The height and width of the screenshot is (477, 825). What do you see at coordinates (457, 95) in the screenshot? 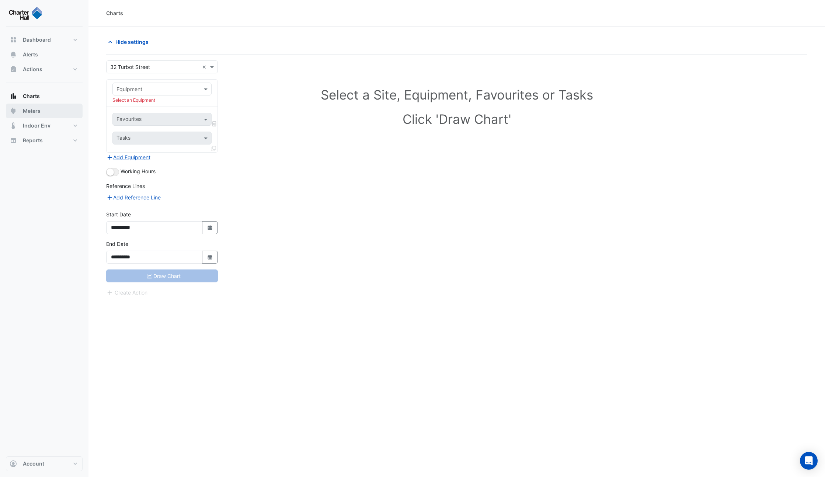
I see `h1: Select a Site, Equipment, Favourites or Tasks` at bounding box center [457, 95].